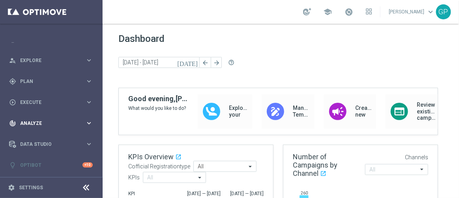 This screenshot has width=459, height=198. Describe the element at coordinates (53, 144) in the screenshot. I see `span: Data Studio` at that location.